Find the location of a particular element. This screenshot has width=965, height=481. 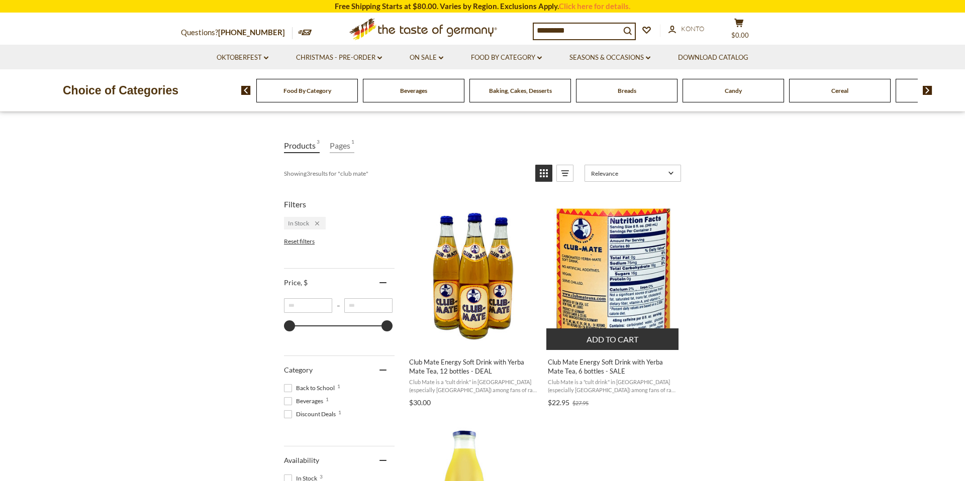

div: Showing results for " " is located at coordinates (406, 173).